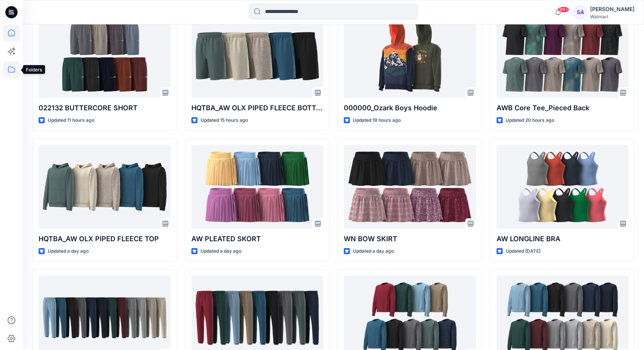 Image resolution: width=644 pixels, height=350 pixels. I want to click on div: Walmart, so click(612, 17).